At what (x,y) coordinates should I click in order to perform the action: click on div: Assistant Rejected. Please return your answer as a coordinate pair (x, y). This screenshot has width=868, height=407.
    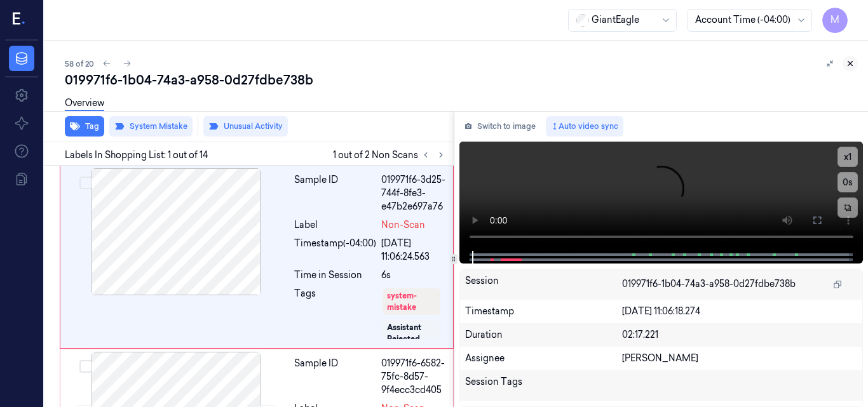
    Looking at the image, I should click on (411, 333).